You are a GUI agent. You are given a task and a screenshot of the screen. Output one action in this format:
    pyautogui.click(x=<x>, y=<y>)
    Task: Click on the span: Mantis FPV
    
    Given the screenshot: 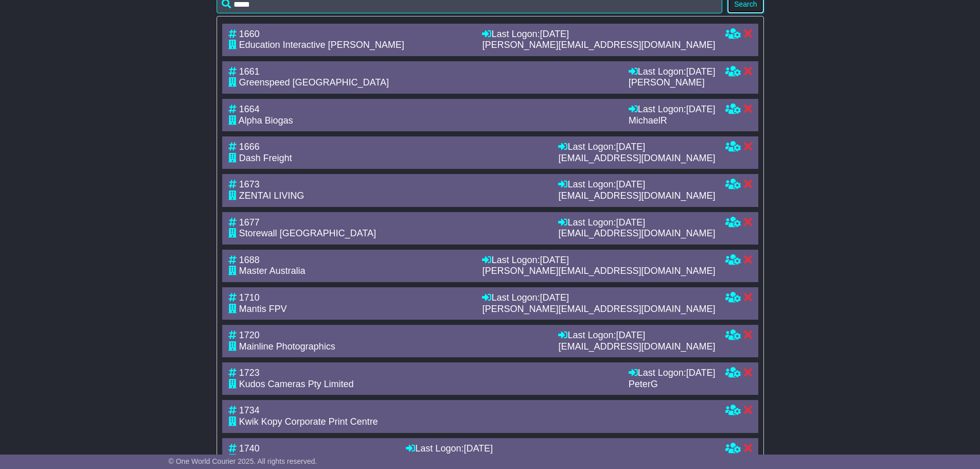 What is the action you would take?
    pyautogui.click(x=263, y=309)
    